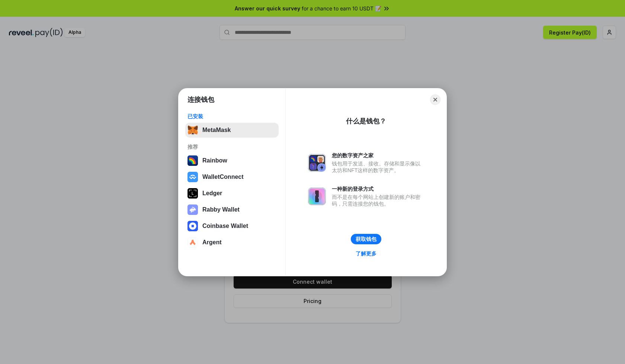 The height and width of the screenshot is (364, 625). I want to click on a: 了解更多, so click(366, 253).